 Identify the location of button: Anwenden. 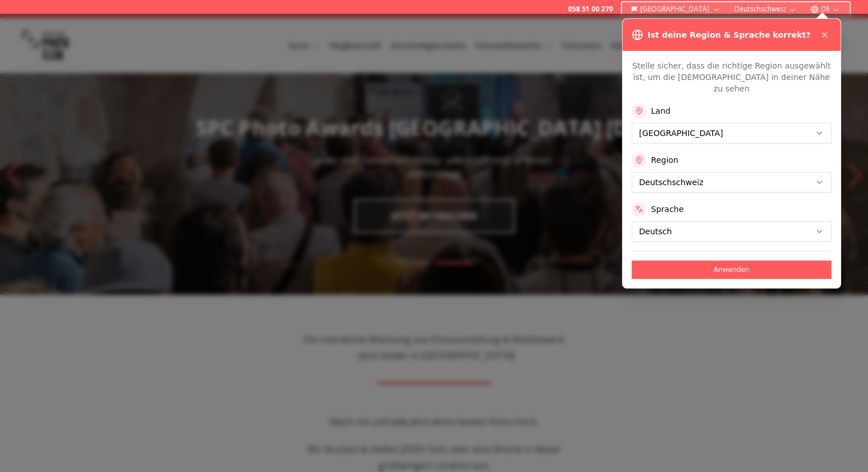
(732, 270).